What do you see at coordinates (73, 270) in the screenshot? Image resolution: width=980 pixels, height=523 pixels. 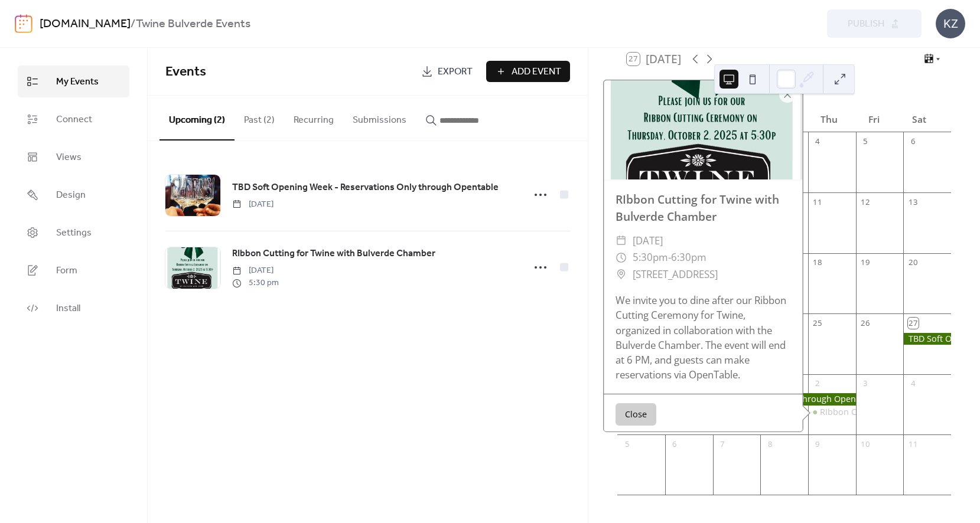 I see `a: Form` at bounding box center [73, 270].